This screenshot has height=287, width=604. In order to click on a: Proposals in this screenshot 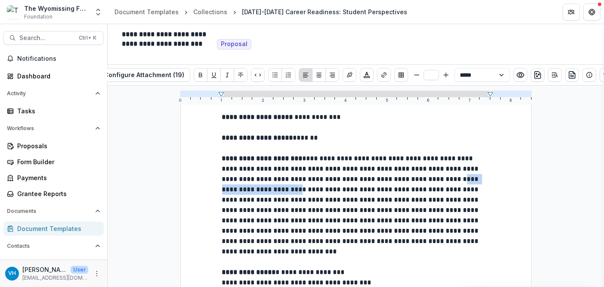, I will do `click(53, 145)`.